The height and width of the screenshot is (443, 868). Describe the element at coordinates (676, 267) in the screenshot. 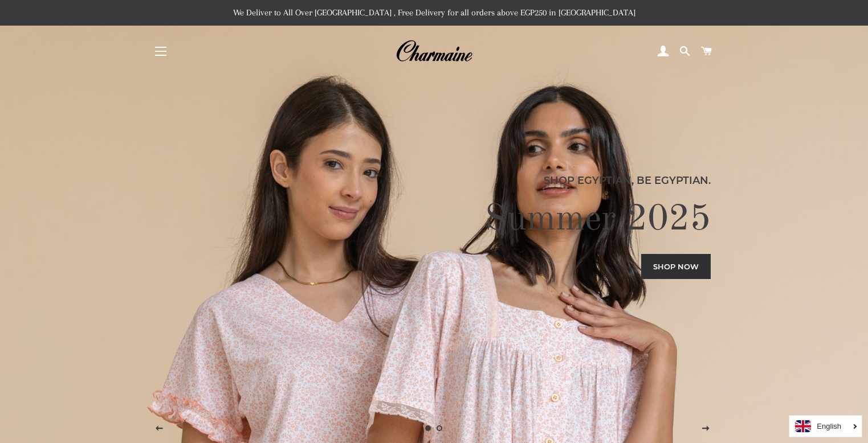

I see `a: Shop now` at that location.